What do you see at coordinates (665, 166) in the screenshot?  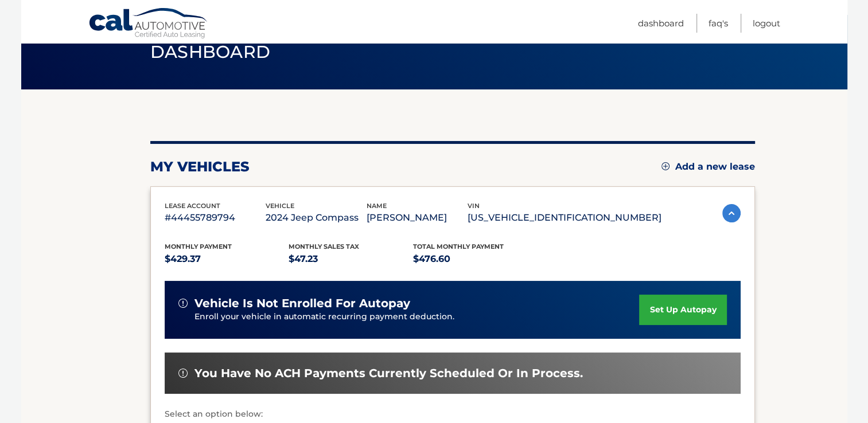 I see `img: add.svg` at bounding box center [665, 166].